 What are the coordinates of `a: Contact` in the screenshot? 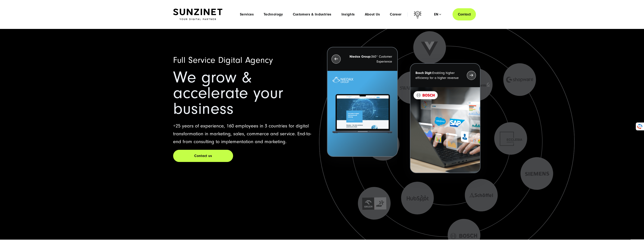 It's located at (464, 14).